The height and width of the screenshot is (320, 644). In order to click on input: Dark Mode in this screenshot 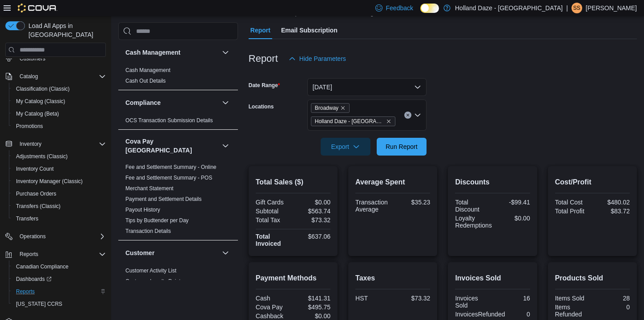, I will do `click(430, 8)`.